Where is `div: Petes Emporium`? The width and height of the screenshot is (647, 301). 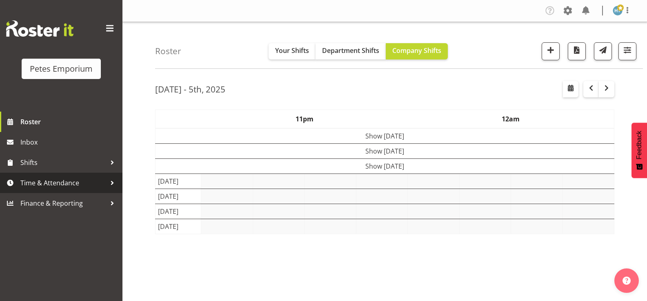 div: Petes Emporium is located at coordinates (61, 69).